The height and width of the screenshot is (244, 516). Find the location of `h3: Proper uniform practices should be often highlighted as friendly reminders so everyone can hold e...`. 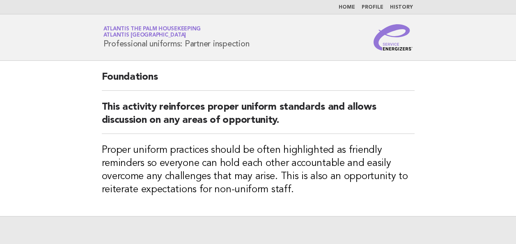

h3: Proper uniform practices should be often highlighted as friendly reminders so everyone can hold e... is located at coordinates (258, 170).